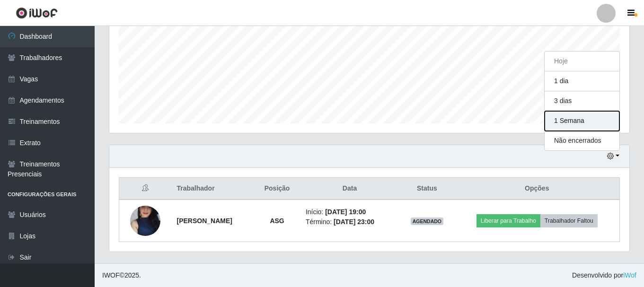 The image size is (644, 287). What do you see at coordinates (537, 189) in the screenshot?
I see `th: Opções` at bounding box center [537, 189].